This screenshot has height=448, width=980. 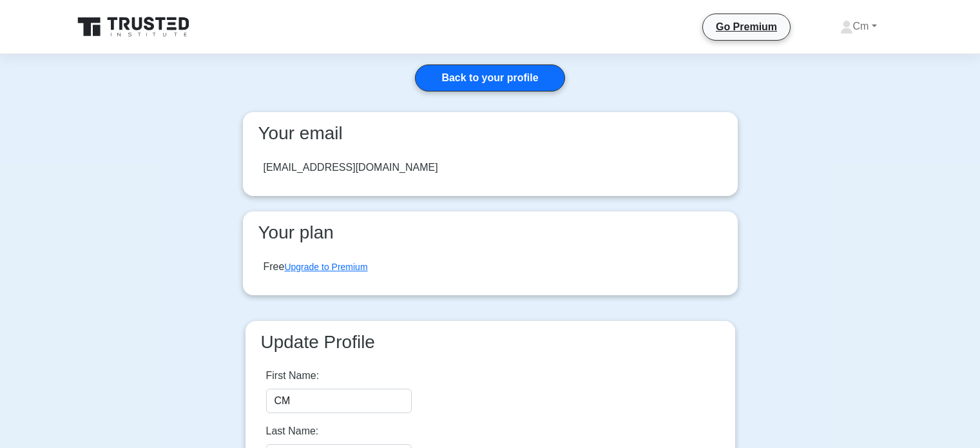 I want to click on h3: Your email, so click(x=490, y=133).